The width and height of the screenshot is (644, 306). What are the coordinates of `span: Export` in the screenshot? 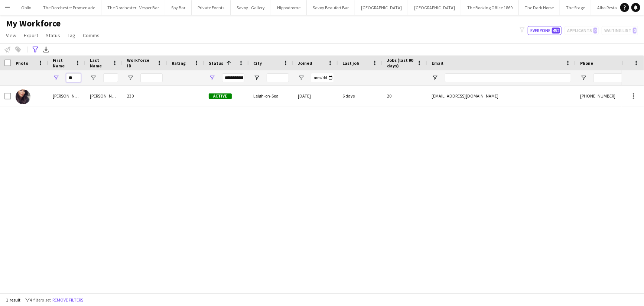 It's located at (31, 35).